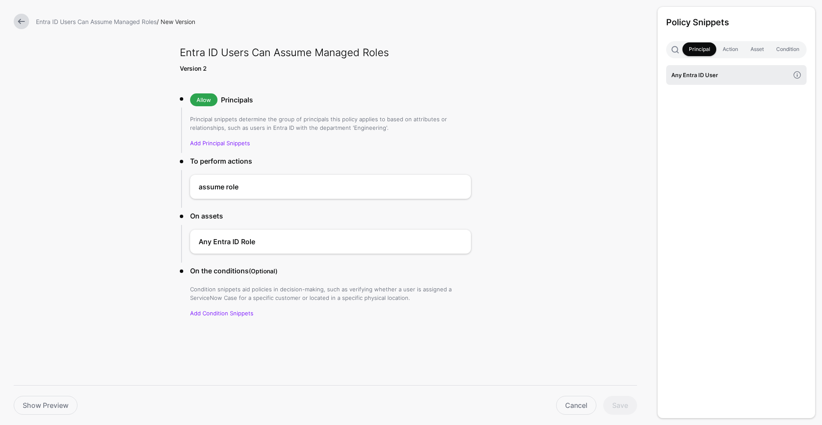  I want to click on div: / New Version, so click(337, 21).